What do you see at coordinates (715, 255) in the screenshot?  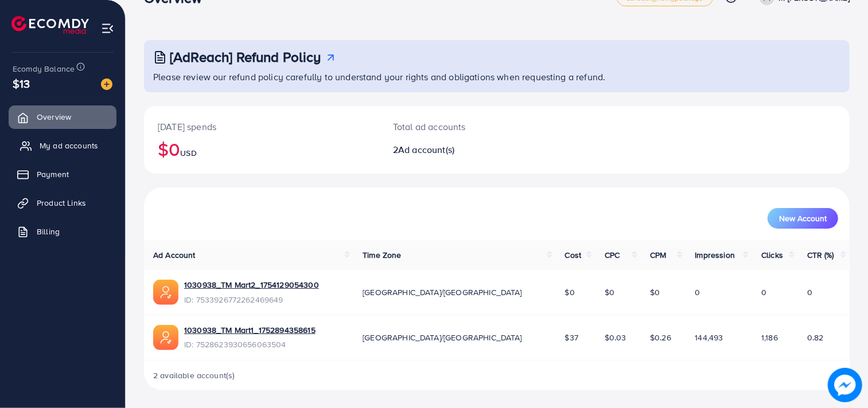 I see `span: Impression` at bounding box center [715, 255].